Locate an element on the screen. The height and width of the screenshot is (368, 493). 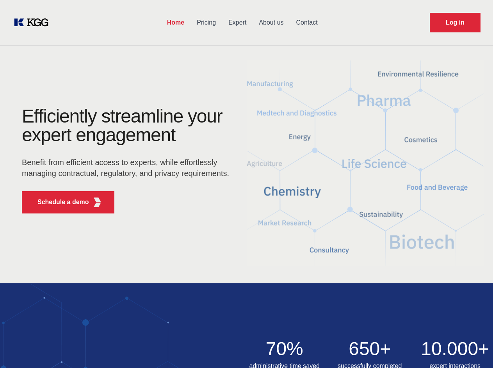
a: KOL Knowledge Platform: Talk to Key External Experts (KEE) is located at coordinates (34, 23).